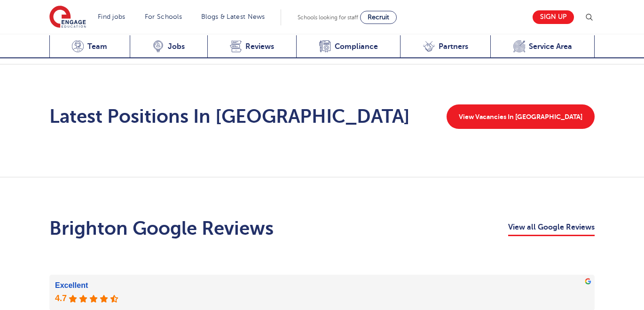 The width and height of the screenshot is (644, 310). Describe the element at coordinates (453, 47) in the screenshot. I see `span: Partners` at that location.